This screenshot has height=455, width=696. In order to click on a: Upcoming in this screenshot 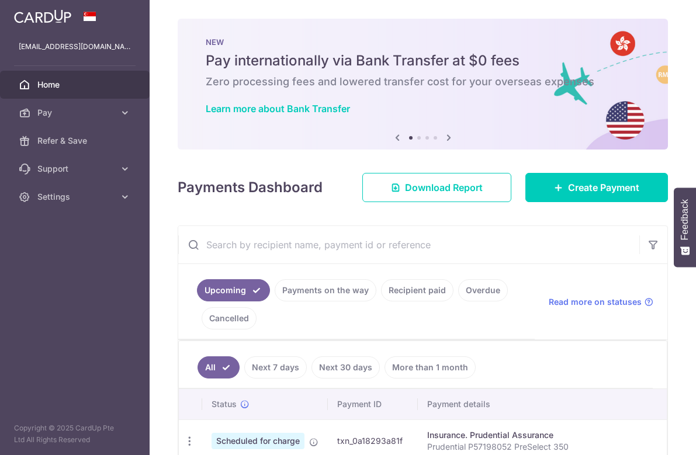, I will do `click(233, 291)`.